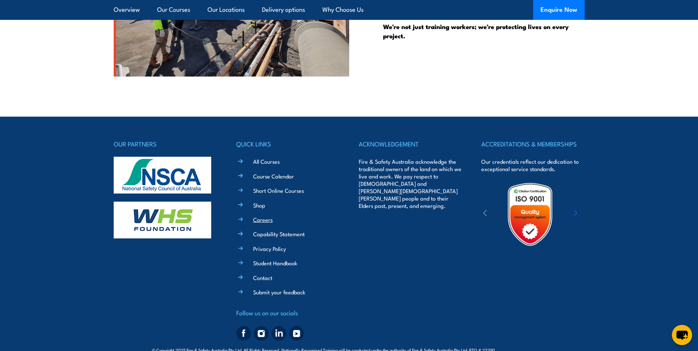 Image resolution: width=698 pixels, height=351 pixels. What do you see at coordinates (162, 220) in the screenshot?
I see `img: whs-logo-footer` at bounding box center [162, 220].